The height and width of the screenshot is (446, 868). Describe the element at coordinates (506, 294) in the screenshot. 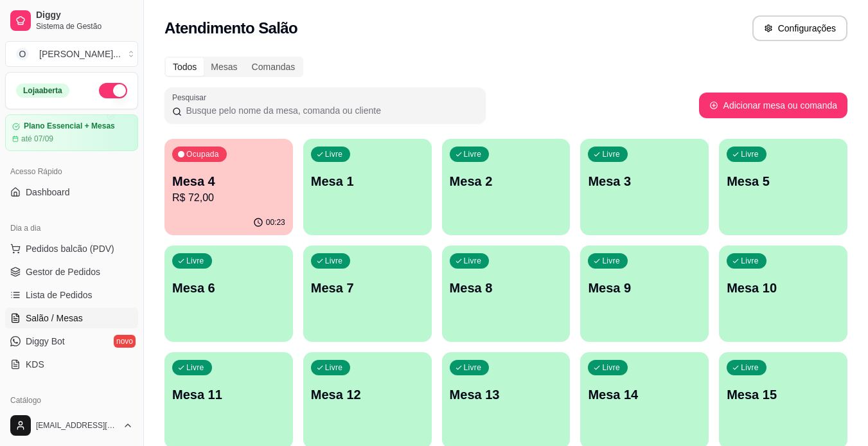

I see `button: LivreMesa 8` at that location.